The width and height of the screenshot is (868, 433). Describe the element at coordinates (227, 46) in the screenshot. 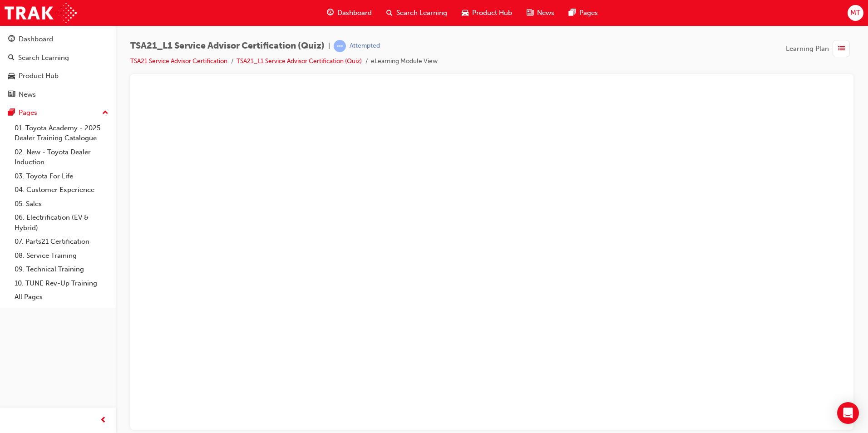

I see `span: TSA21_L1 Service Advisor Certification (Quiz)` at that location.